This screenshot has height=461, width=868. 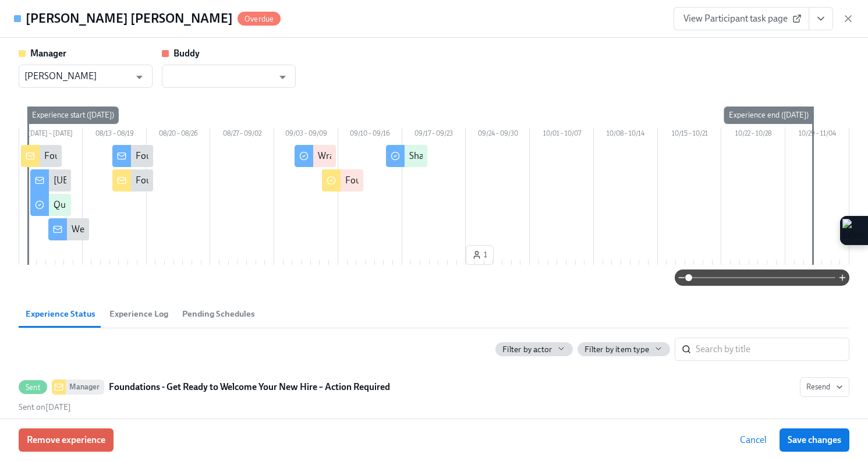 I want to click on div: 10/22 – 10/28, so click(x=753, y=135).